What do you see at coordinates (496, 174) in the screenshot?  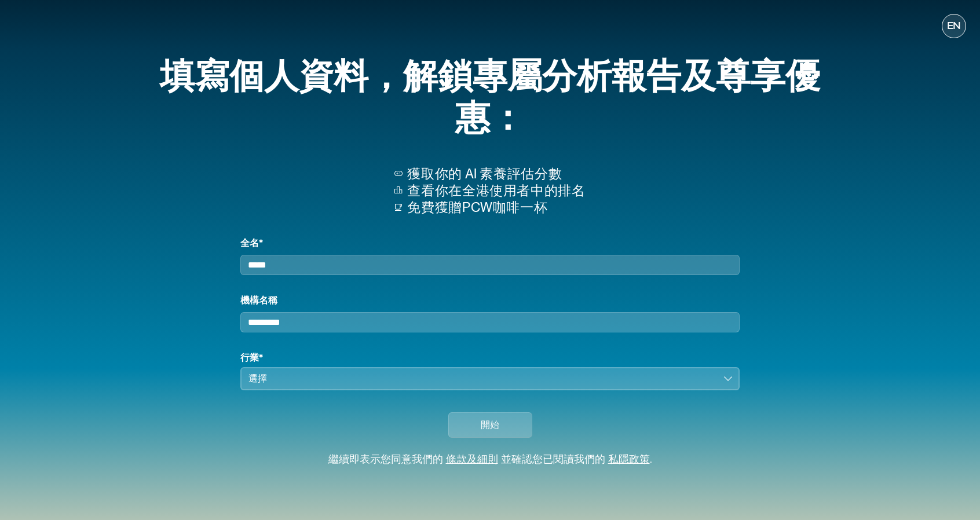 I see `p: 獲取你的 AI 素養評估分數` at bounding box center [496, 174].